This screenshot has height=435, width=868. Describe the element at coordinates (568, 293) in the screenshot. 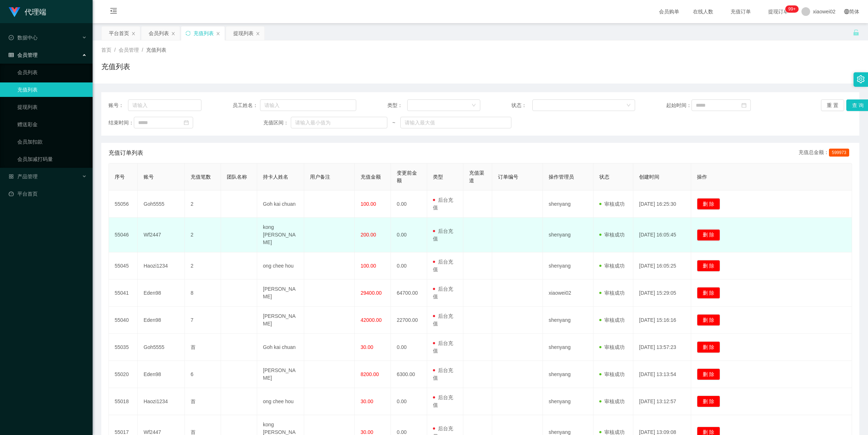

I see `td: xiaowei02` at that location.